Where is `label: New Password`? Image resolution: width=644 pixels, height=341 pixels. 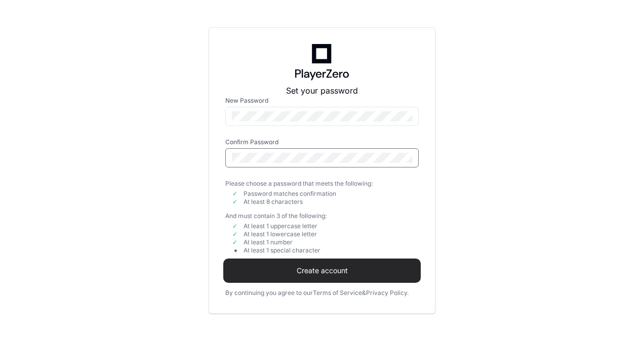
label: New Password is located at coordinates (322, 101).